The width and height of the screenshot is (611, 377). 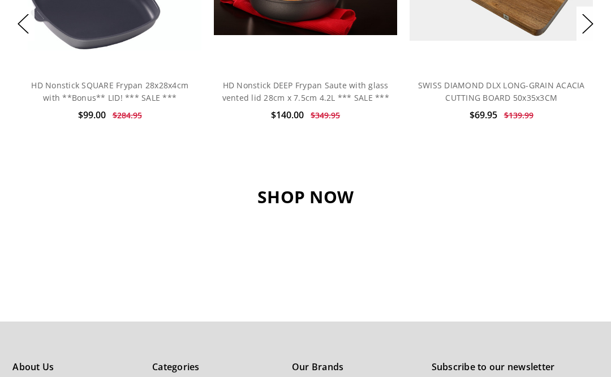 I want to click on span: $140.00, so click(x=288, y=115).